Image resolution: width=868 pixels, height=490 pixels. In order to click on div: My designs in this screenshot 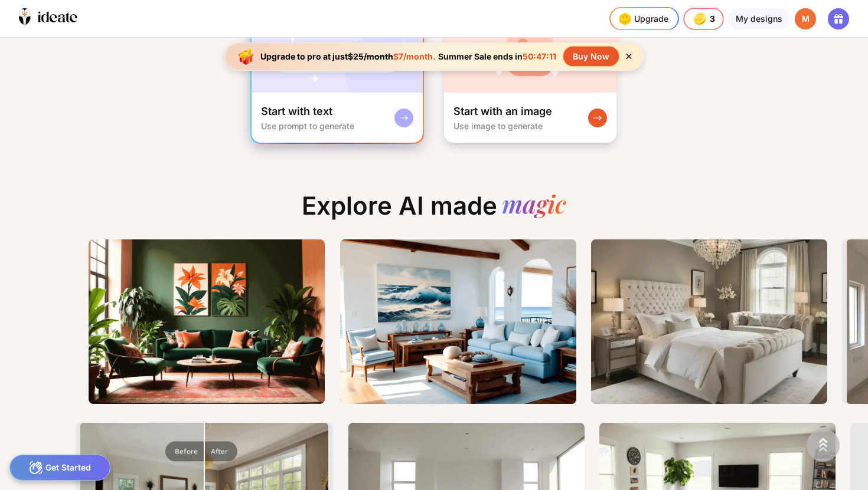, I will do `click(759, 19)`.